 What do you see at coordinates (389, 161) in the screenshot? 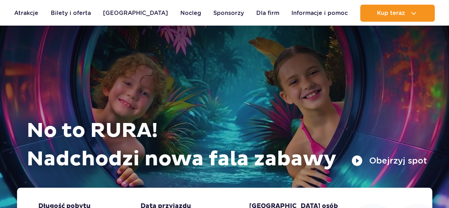
I see `button: Obejrzyj spot` at bounding box center [389, 161].